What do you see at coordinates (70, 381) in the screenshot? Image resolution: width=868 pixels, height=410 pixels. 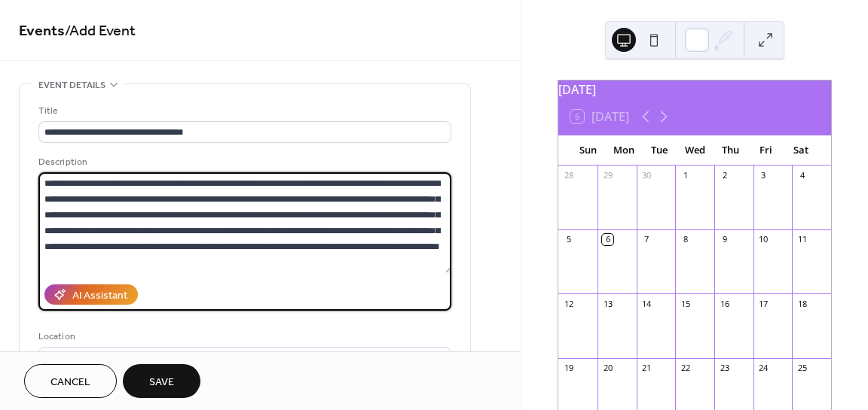 I see `a: Cancel` at bounding box center [70, 381].